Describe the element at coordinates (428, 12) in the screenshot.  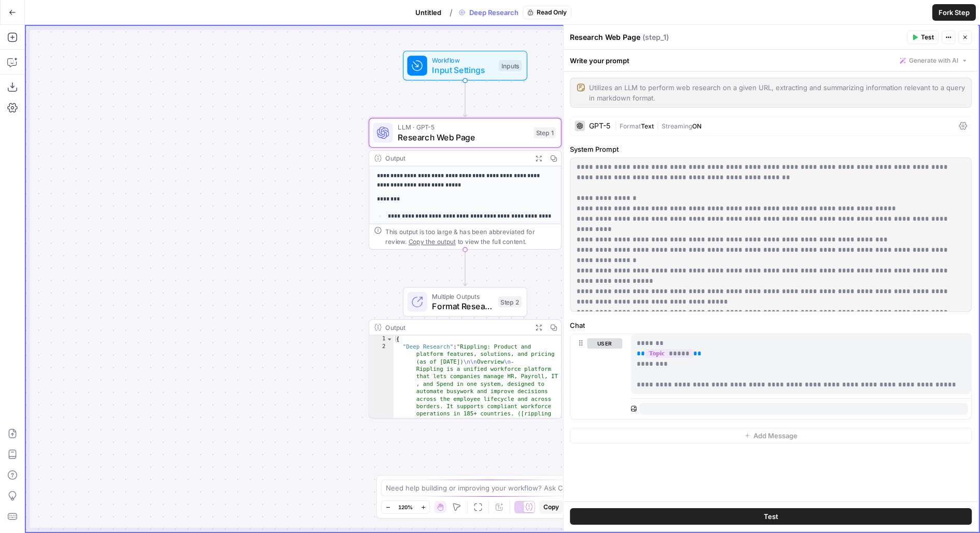
I see `button: Untitled` at that location.